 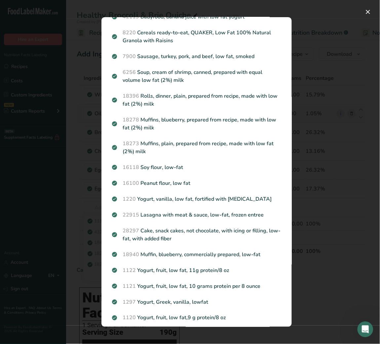 What do you see at coordinates (197, 183) in the screenshot?
I see `p: Peanut flour, low fat` at bounding box center [197, 183].